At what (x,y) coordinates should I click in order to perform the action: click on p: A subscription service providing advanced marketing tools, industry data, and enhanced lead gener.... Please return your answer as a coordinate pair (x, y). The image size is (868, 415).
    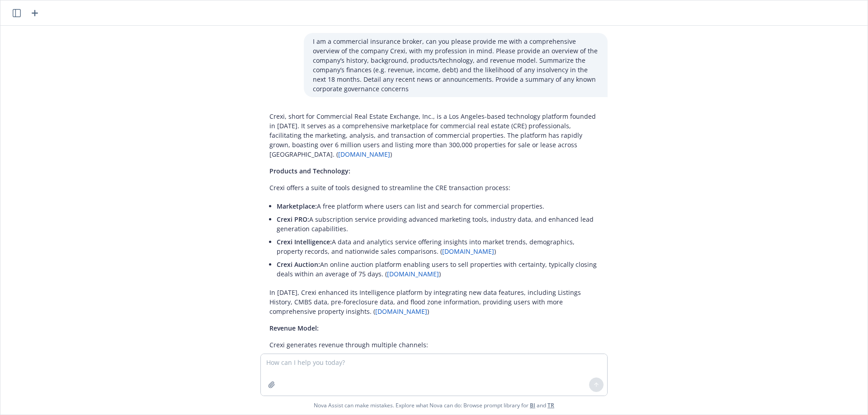
    Looking at the image, I should click on (438, 224).